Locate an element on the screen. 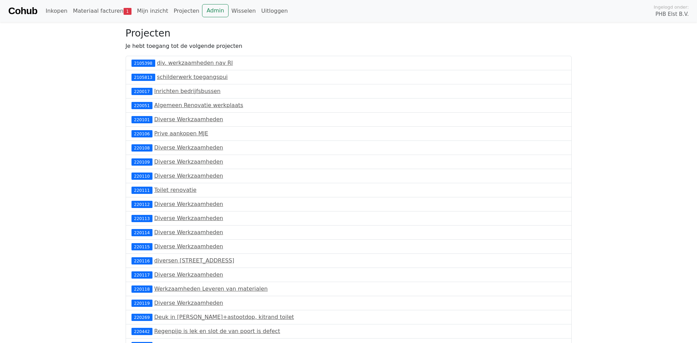  div: 220017 is located at coordinates (142, 91).